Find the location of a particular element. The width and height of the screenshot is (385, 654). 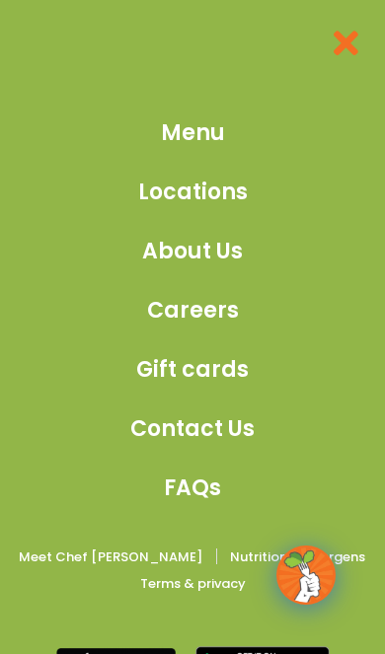

a: Menu is located at coordinates (192, 132).